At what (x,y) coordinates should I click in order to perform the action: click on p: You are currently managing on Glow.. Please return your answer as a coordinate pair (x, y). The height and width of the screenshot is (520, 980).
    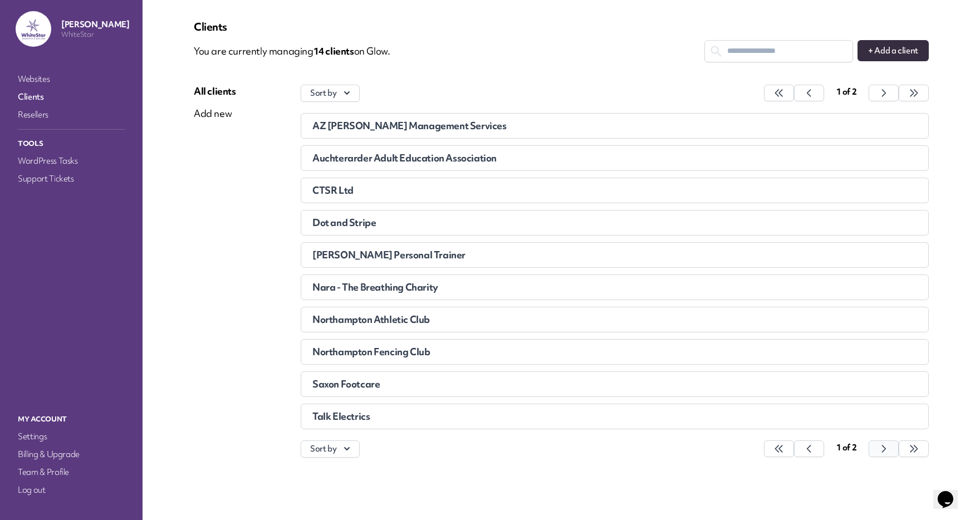
    Looking at the image, I should click on (449, 51).